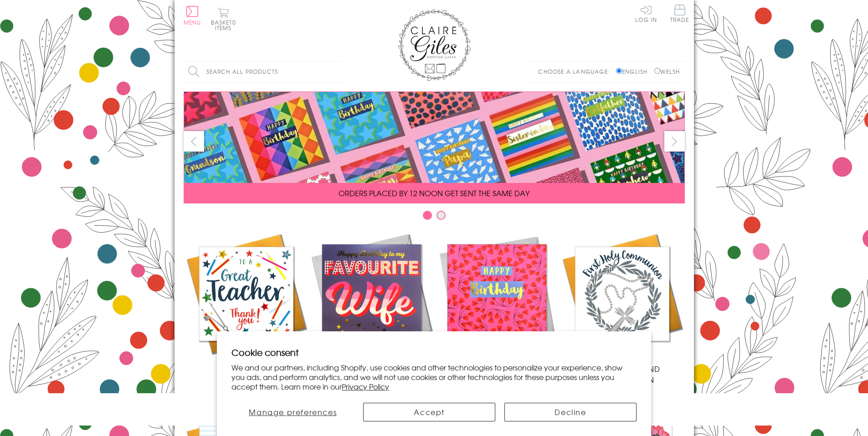 The height and width of the screenshot is (436, 868). What do you see at coordinates (192, 15) in the screenshot?
I see `button: Menu` at bounding box center [192, 15].